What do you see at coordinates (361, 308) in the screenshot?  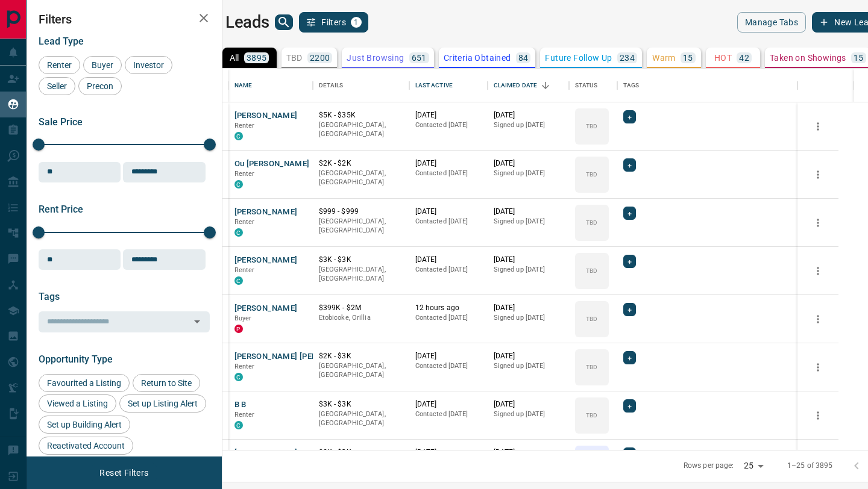 I see `p: $399K - $2M` at bounding box center [361, 308].